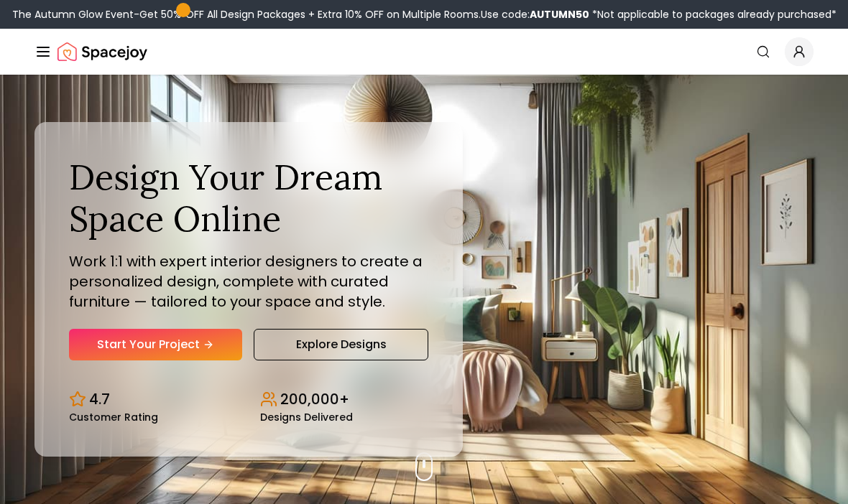  I want to click on nav: Global, so click(424, 51).